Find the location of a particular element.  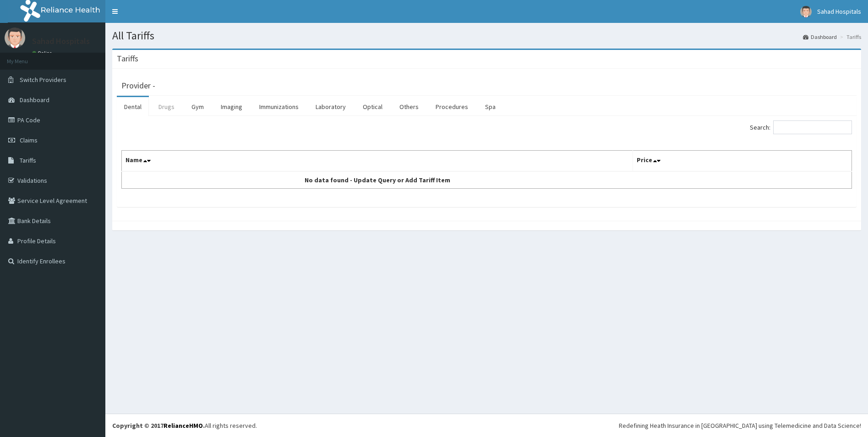

label: Search: is located at coordinates (801, 128).